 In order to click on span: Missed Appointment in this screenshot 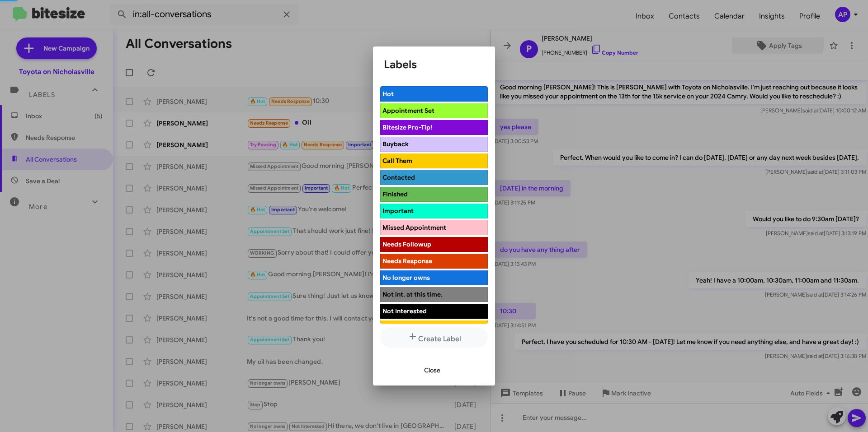, I will do `click(414, 227)`.